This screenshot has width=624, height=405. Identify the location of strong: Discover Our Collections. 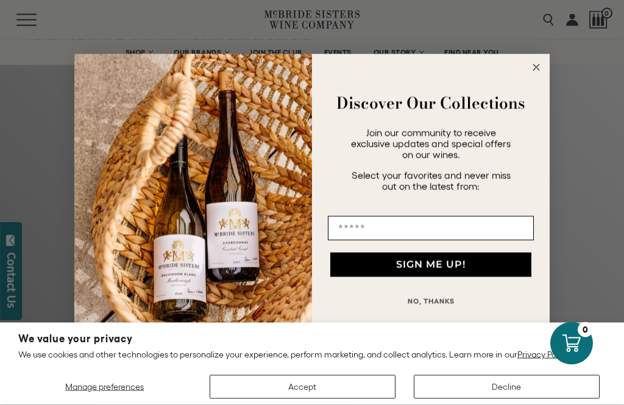
(431, 103).